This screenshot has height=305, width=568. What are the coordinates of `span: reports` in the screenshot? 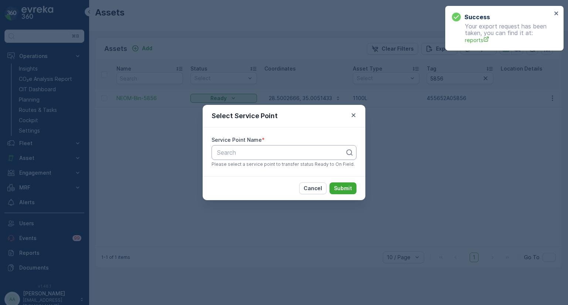 It's located at (508, 40).